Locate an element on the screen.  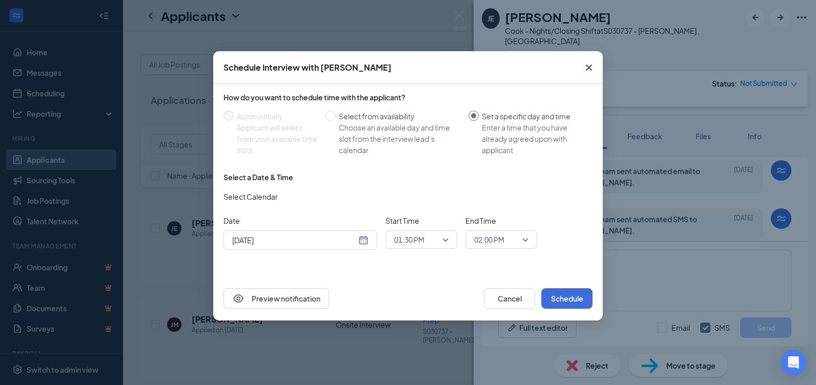
span: 01:30 PM is located at coordinates (409, 240).